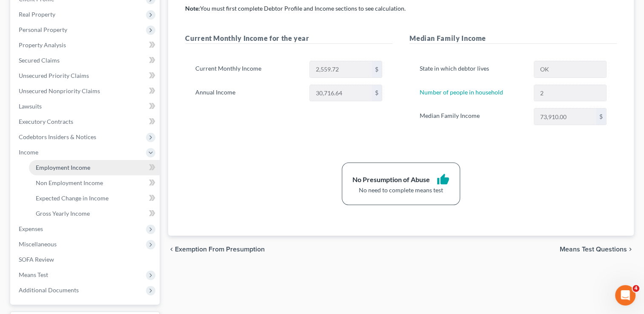 Image resolution: width=644 pixels, height=314 pixels. Describe the element at coordinates (248, 69) in the screenshot. I see `label: Current Monthly Income` at that location.